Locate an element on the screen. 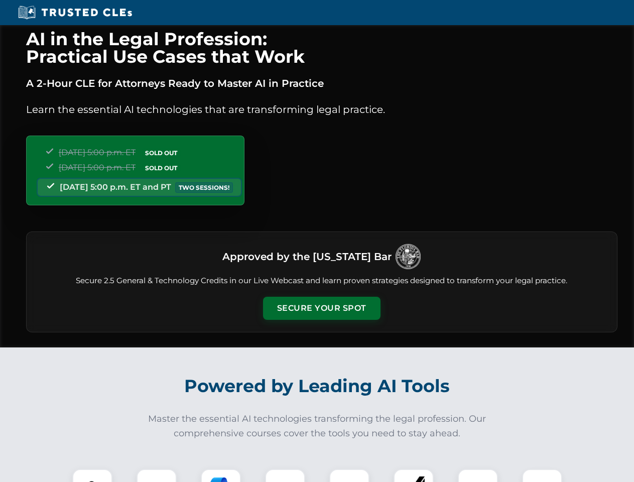  h1: AI in the Legal Profession: Practical Use Cases that Work is located at coordinates (322, 48).